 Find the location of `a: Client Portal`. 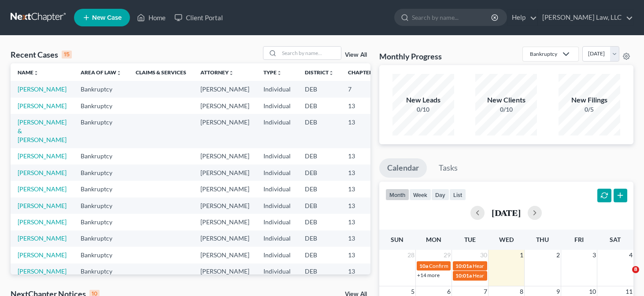

a: Client Portal is located at coordinates (199, 18).